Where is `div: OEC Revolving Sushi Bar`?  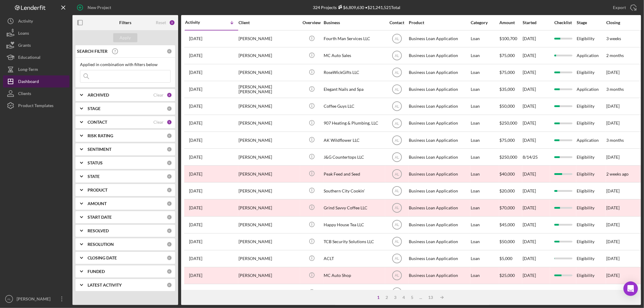 div: OEC Revolving Sushi Bar is located at coordinates (354, 292).